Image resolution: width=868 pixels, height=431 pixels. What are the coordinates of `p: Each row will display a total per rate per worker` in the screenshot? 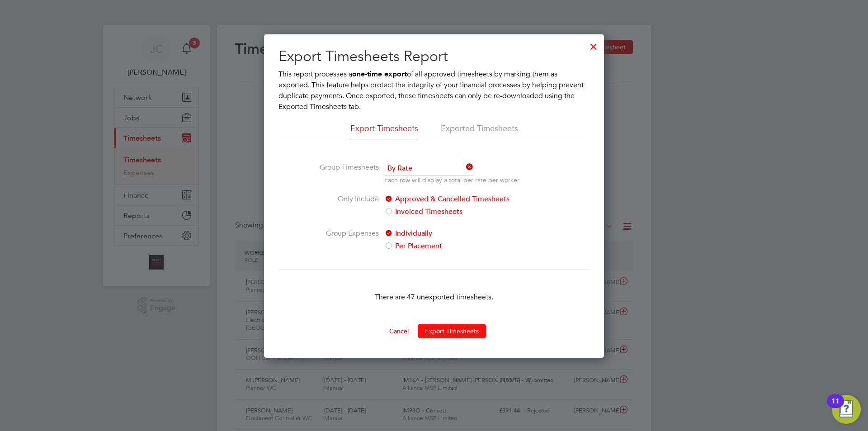 It's located at (452, 180).